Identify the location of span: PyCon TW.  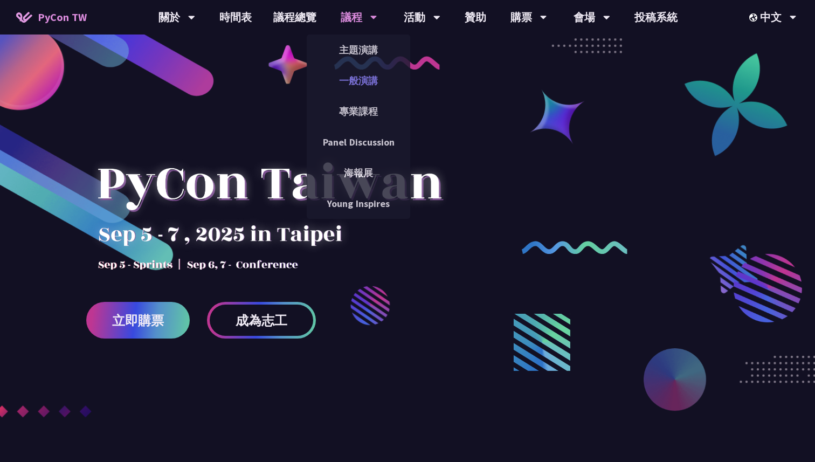
(62, 17).